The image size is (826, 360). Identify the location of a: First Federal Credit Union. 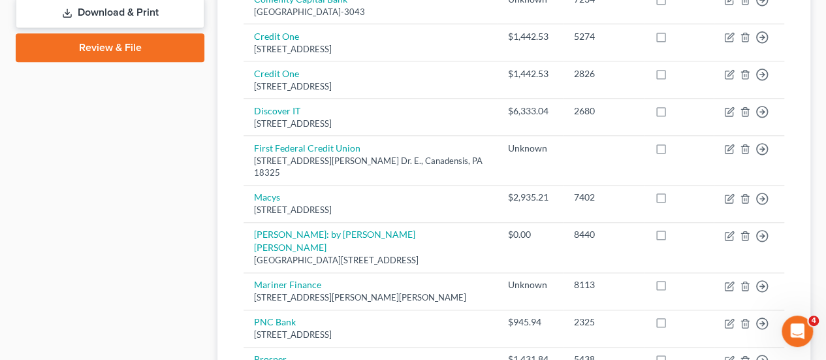
(307, 148).